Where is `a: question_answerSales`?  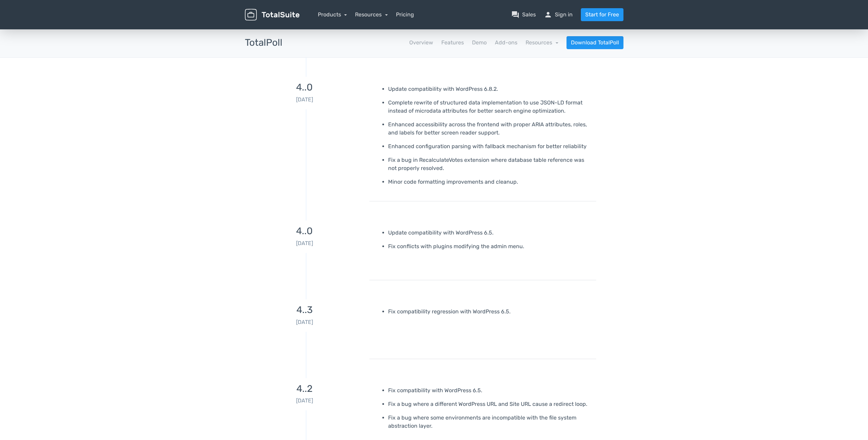 a: question_answerSales is located at coordinates (524, 15).